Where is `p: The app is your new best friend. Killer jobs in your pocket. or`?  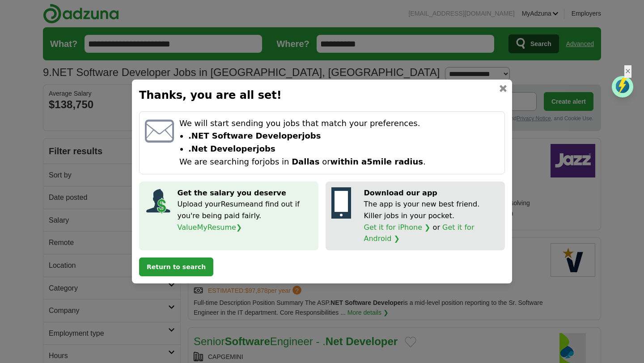
p: The app is your new best friend. Killer jobs in your pocket. or is located at coordinates (432, 222).